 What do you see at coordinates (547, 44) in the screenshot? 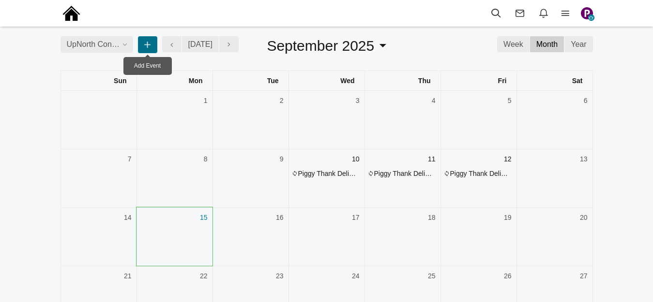
I see `a: Month` at bounding box center [547, 44].